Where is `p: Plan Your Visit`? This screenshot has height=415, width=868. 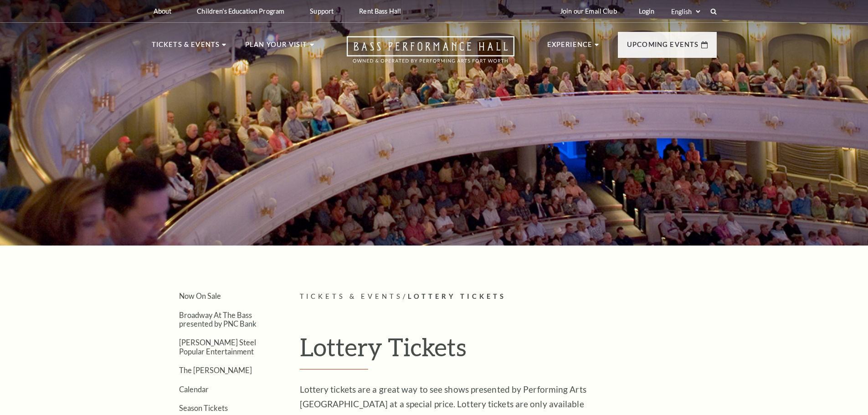
p: Plan Your Visit is located at coordinates (276, 48).